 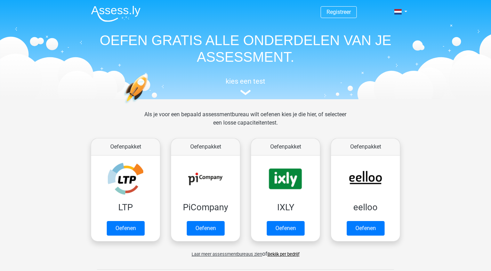 I want to click on div: of, so click(x=245, y=252).